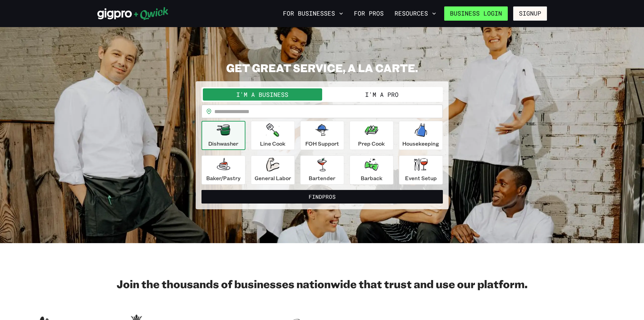  What do you see at coordinates (223, 143) in the screenshot?
I see `p: Dishwasher` at bounding box center [223, 143].